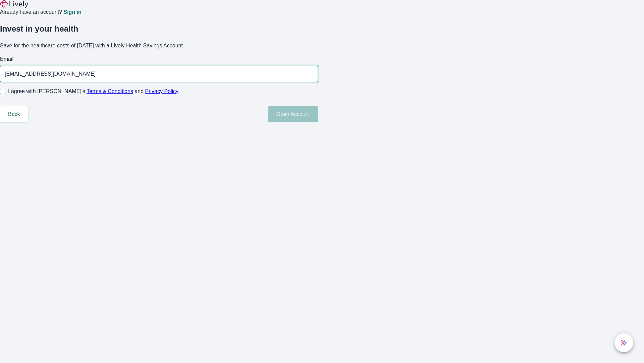 This screenshot has width=644, height=363. What do you see at coordinates (72, 12) in the screenshot?
I see `a: Sign in` at bounding box center [72, 12].